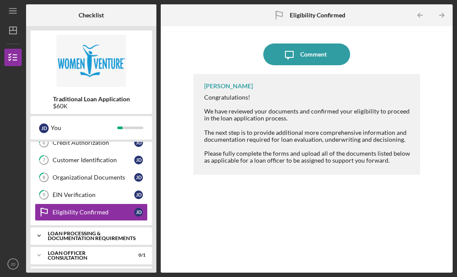 The image size is (457, 277). What do you see at coordinates (308, 136) in the screenshot?
I see `div: The next step is to provide additional more comprehensive information and documentation required ...` at bounding box center [308, 136].